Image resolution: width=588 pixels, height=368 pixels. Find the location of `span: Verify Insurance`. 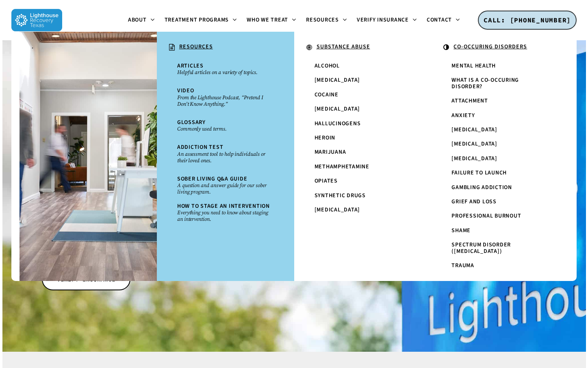

span: Verify Insurance is located at coordinates (383, 20).